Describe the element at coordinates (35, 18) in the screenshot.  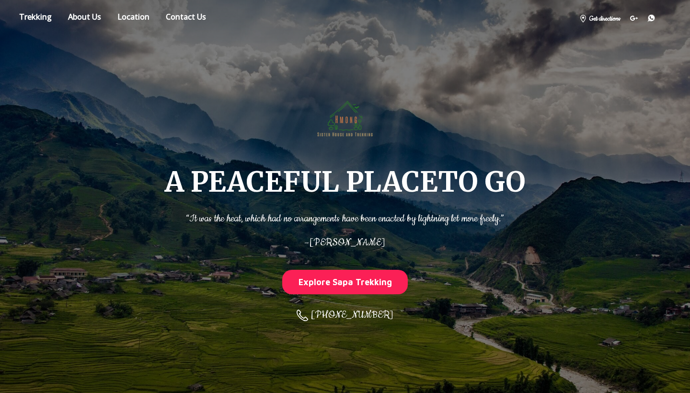
I see `a: Store` at that location.